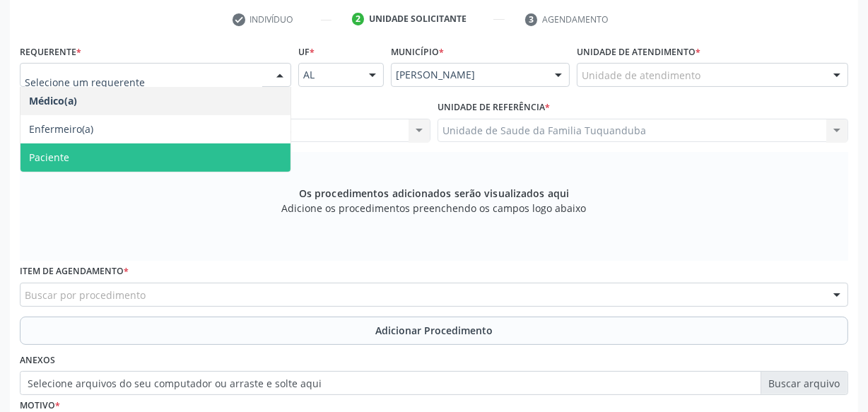  I want to click on button: Adicionar Procedimento, so click(434, 331).